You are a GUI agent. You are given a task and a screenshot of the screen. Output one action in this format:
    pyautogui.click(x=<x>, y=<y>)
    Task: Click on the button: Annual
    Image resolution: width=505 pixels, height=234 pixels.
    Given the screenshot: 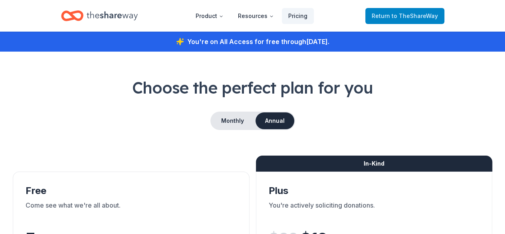 What is the action you would take?
    pyautogui.click(x=275, y=121)
    